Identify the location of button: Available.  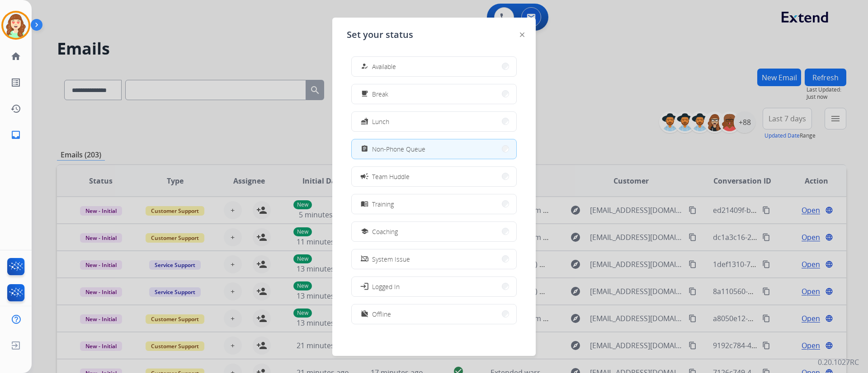
(434, 66).